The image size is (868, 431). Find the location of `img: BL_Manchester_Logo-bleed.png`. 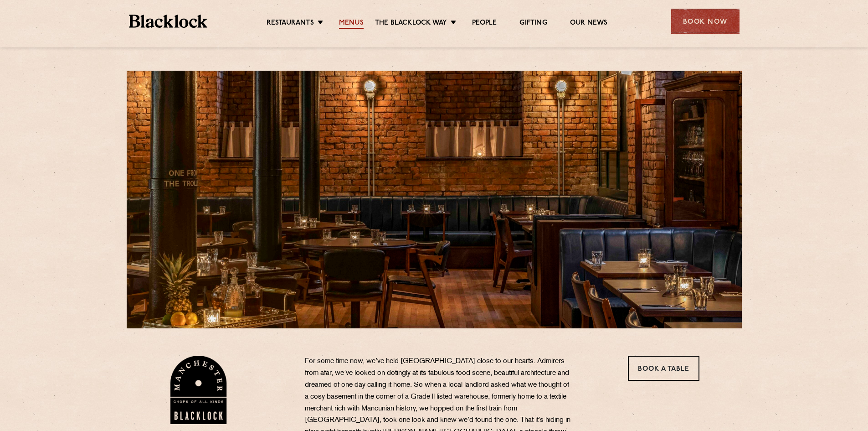

img: BL_Manchester_Logo-bleed.png is located at coordinates (198, 390).